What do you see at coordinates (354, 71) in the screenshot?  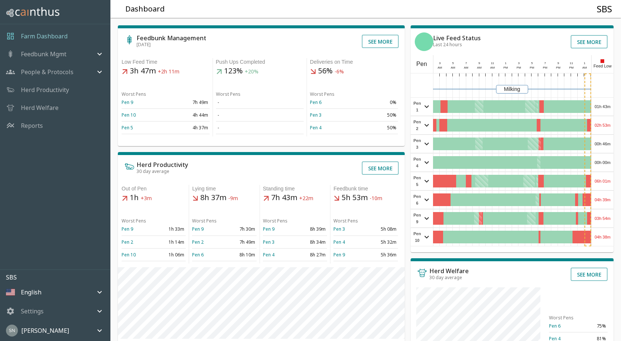 I see `h5: 56%` at bounding box center [354, 71].